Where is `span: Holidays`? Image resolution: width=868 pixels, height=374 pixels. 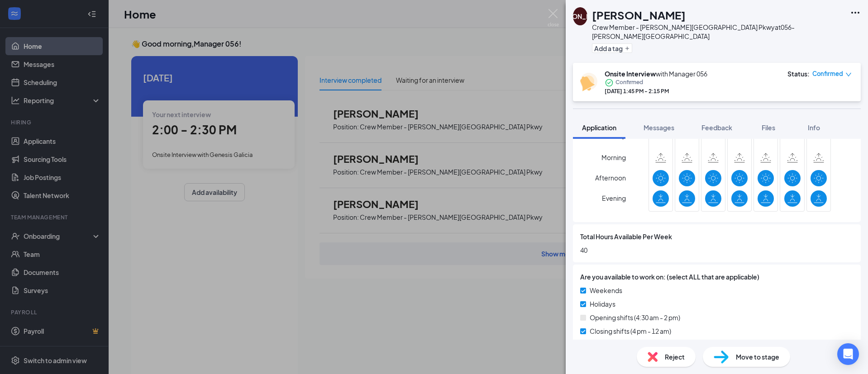 span: Holidays is located at coordinates (603, 304).